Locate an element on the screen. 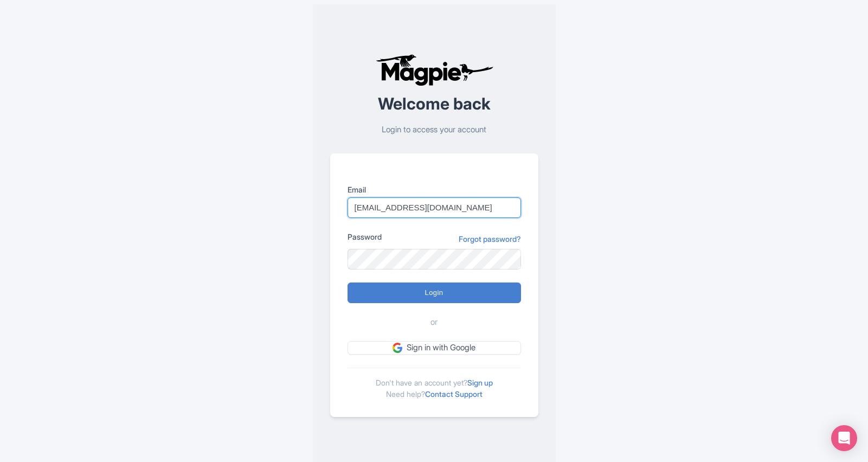 This screenshot has height=462, width=868. a: Sign up is located at coordinates (480, 382).